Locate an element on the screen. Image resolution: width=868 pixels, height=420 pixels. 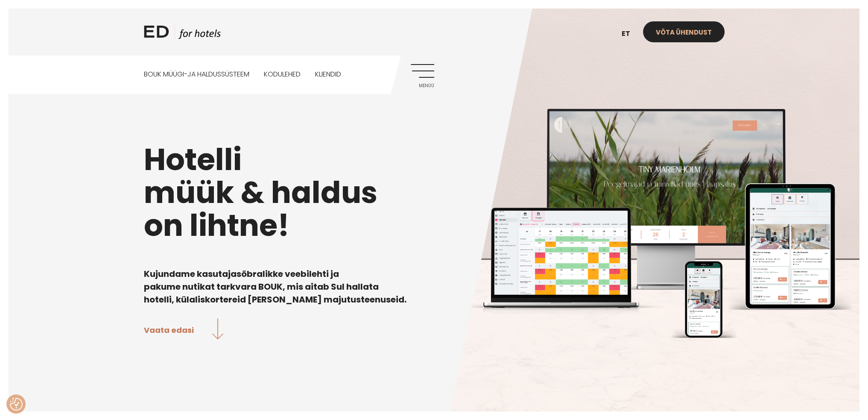
img: Revisit consent button is located at coordinates (16, 404).